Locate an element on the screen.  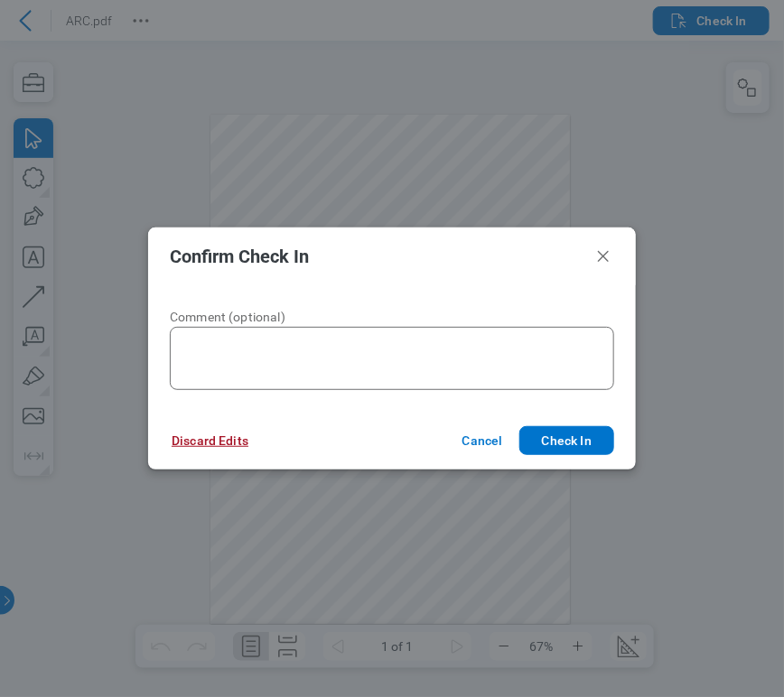
span: Comment (optional) is located at coordinates (228, 317).